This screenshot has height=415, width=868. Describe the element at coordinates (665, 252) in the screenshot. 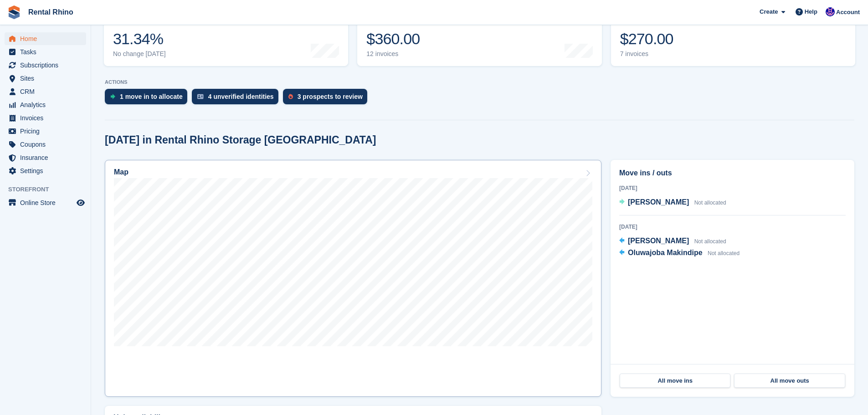

I see `span: Oluwajoba Makindipe` at that location.